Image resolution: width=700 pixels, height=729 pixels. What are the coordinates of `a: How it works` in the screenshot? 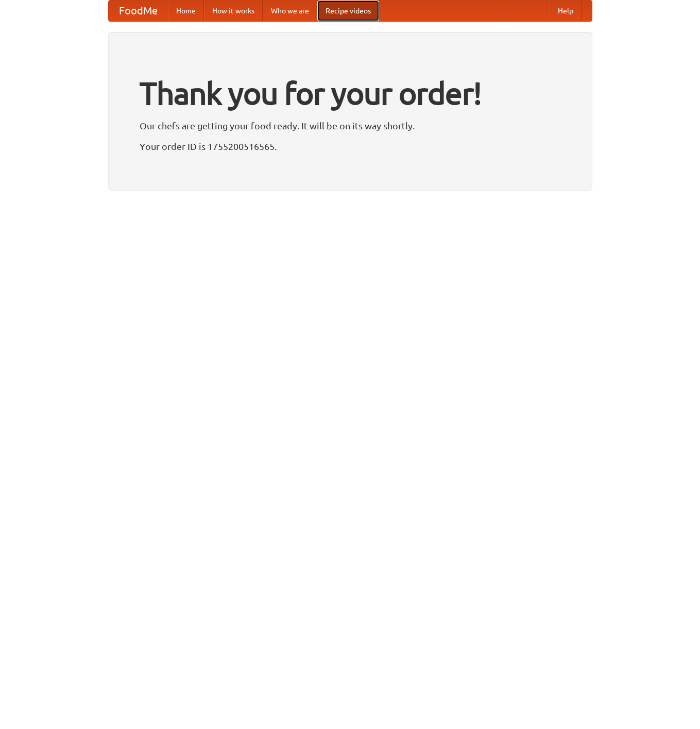 It's located at (234, 11).